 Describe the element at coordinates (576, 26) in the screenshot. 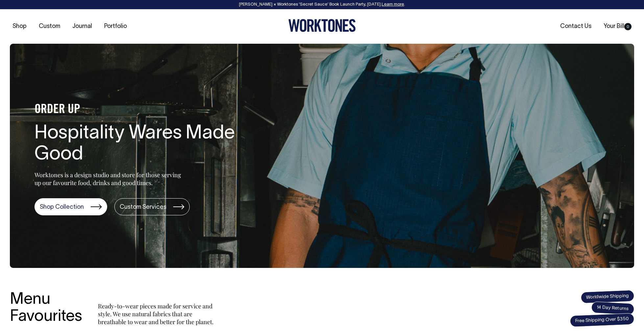

I see `a: Contact Us` at that location.